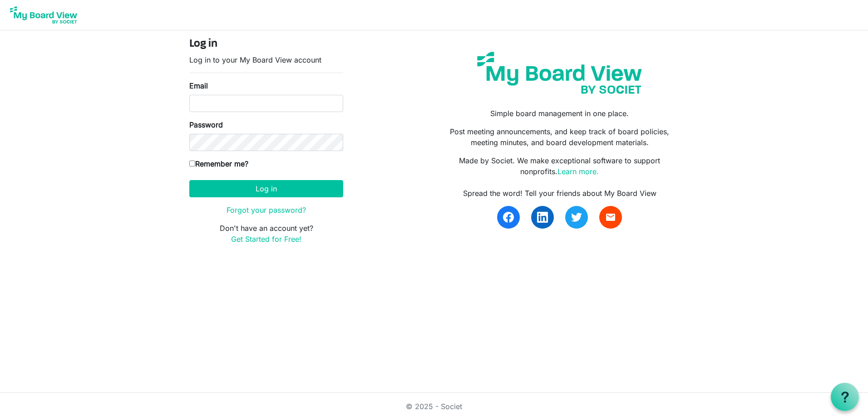 The width and height of the screenshot is (868, 420). What do you see at coordinates (266, 188) in the screenshot?
I see `button: Log in` at bounding box center [266, 188].